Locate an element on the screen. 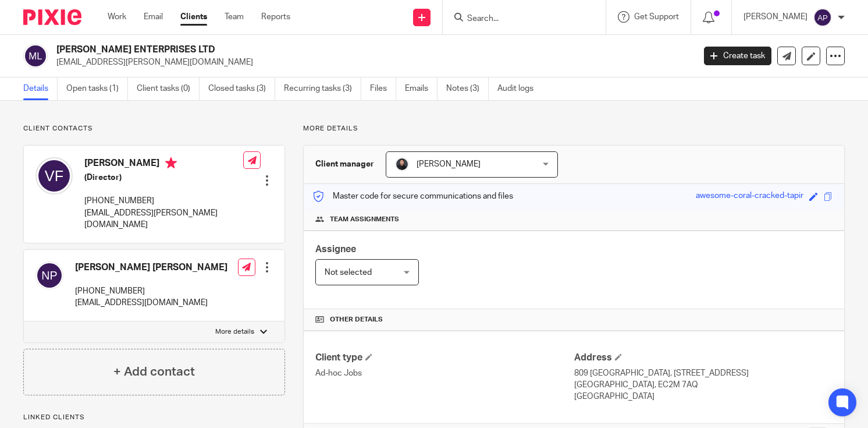 The image size is (868, 428). h4: + Add contact is located at coordinates (154, 372).